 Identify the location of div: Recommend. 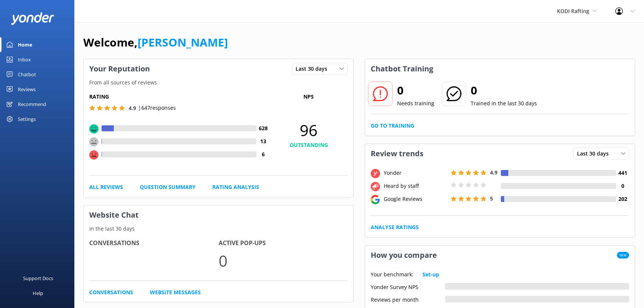
(32, 104).